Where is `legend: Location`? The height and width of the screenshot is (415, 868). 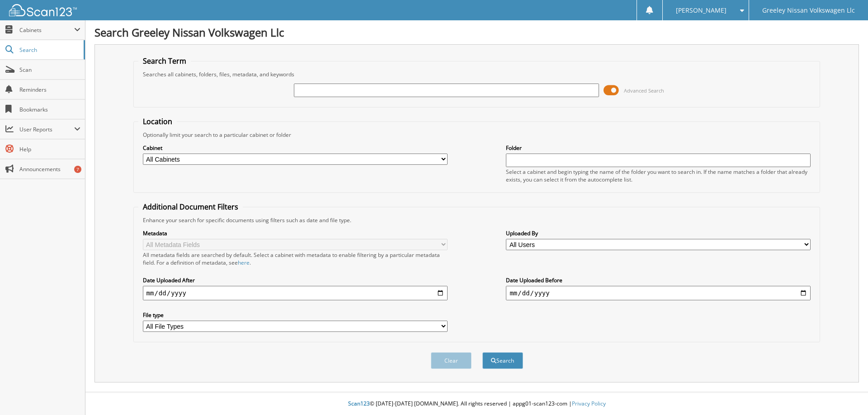 legend: Location is located at coordinates (157, 122).